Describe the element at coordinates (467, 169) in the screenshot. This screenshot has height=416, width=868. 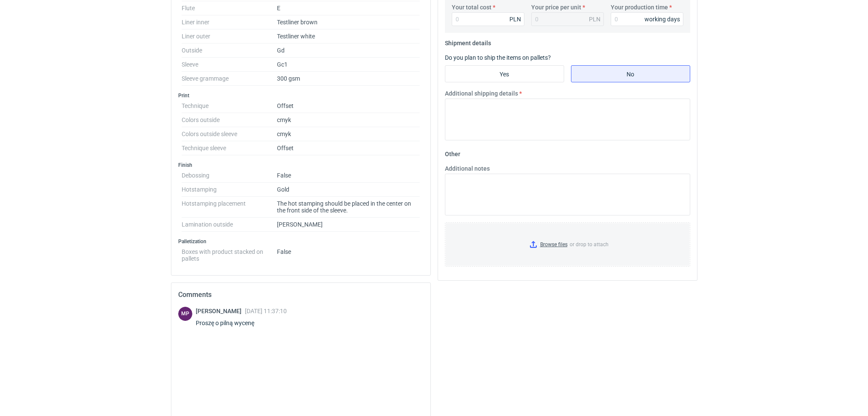
I see `label: Additional notes` at that location.